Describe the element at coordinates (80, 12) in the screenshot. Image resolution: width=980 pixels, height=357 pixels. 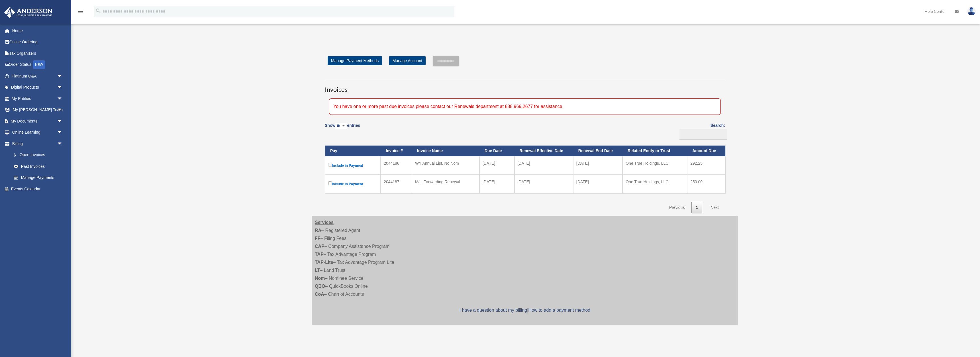
I see `a: menu` at that location.